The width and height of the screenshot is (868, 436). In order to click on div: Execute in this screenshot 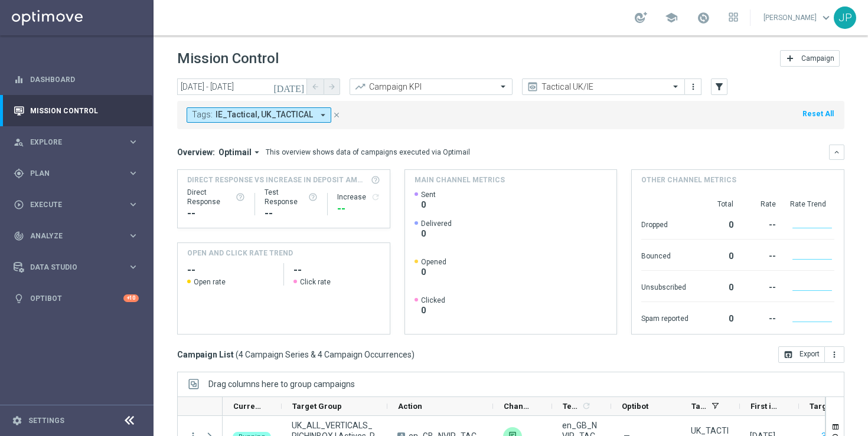, I will do `click(70, 205)`.